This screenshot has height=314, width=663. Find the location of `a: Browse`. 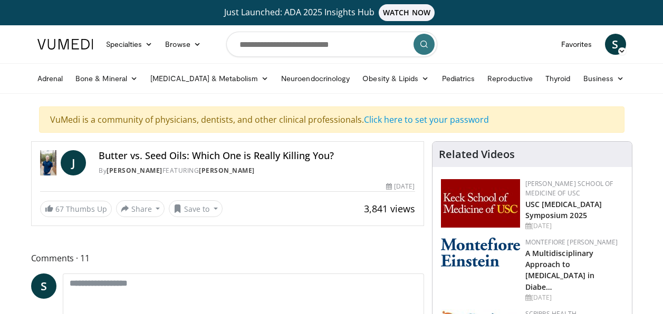

a: Browse is located at coordinates (183, 44).